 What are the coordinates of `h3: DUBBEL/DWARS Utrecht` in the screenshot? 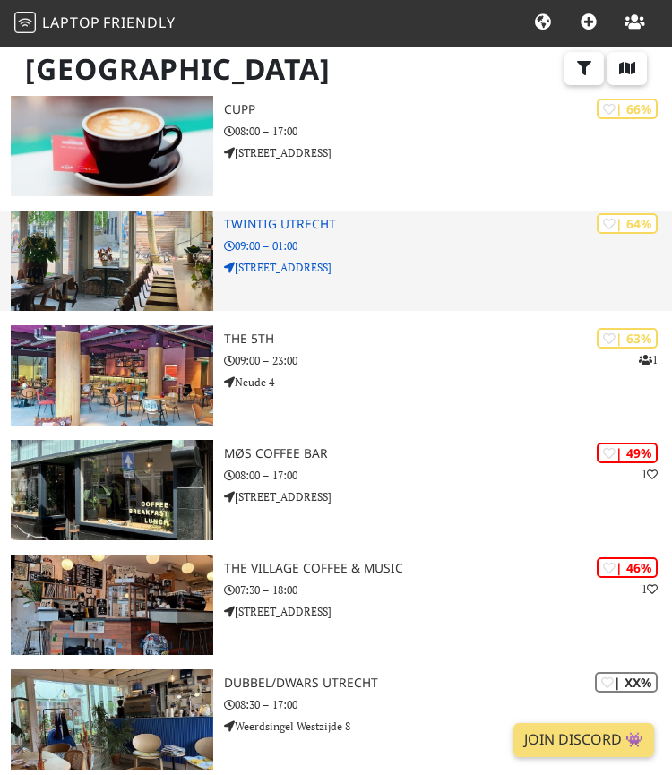 It's located at (448, 683).